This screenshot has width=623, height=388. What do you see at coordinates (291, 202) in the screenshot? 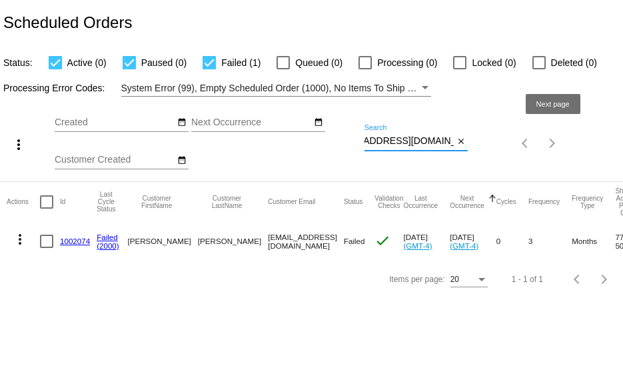
I see `button: Change sorting for CustomerEmail` at bounding box center [291, 202].